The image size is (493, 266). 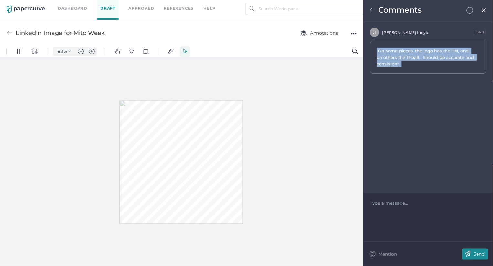 What do you see at coordinates (146, 6) in the screenshot?
I see `img: shapes-icon.svg` at bounding box center [146, 6].